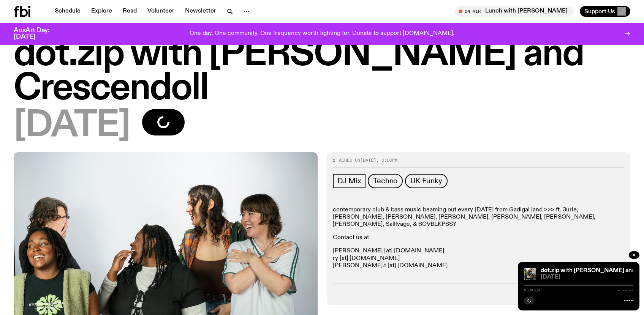  Describe the element at coordinates (349, 181) in the screenshot. I see `a: DJ Mix` at that location.